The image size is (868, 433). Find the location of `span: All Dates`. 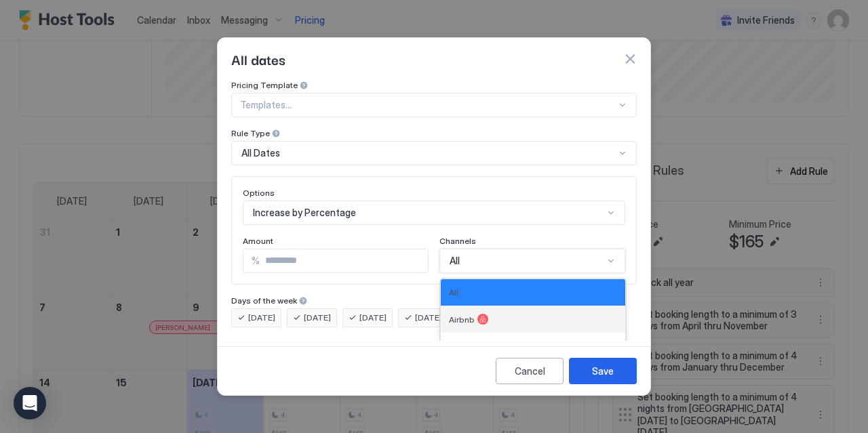

span: All Dates is located at coordinates (260, 154).